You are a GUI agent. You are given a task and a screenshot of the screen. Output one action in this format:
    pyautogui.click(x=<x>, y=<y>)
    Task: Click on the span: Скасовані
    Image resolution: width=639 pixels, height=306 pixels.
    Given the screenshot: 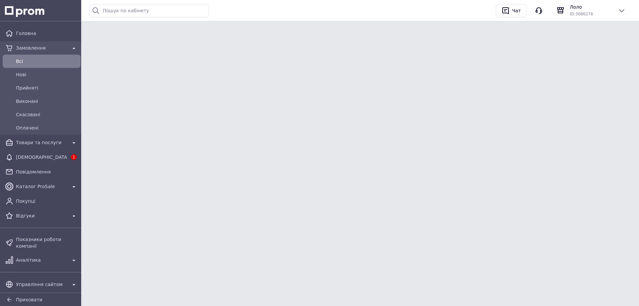 What is the action you would take?
    pyautogui.click(x=47, y=115)
    